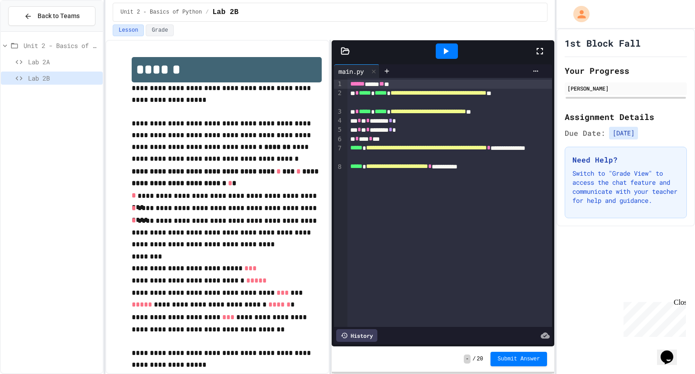 This screenshot has height=374, width=695. I want to click on button: Lesson, so click(128, 30).